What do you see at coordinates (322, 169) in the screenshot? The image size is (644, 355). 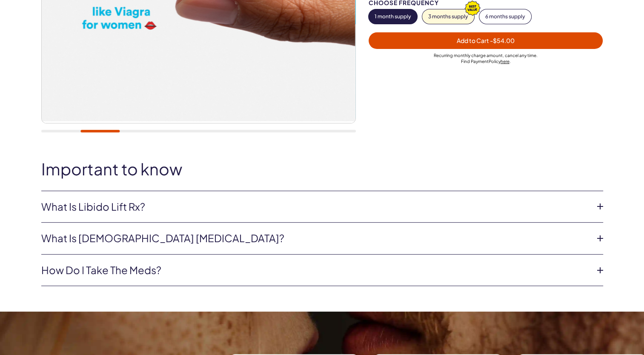 I see `h2: Important to know` at bounding box center [322, 169].